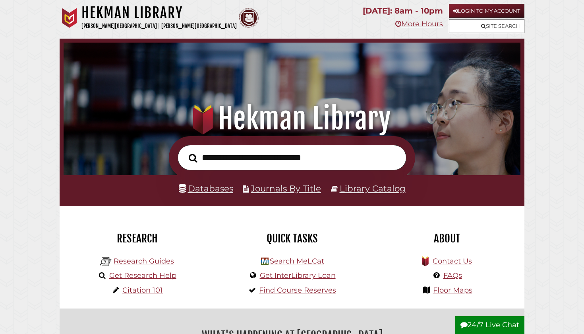 This screenshot has height=334, width=584. I want to click on a: Login to My Account, so click(487, 11).